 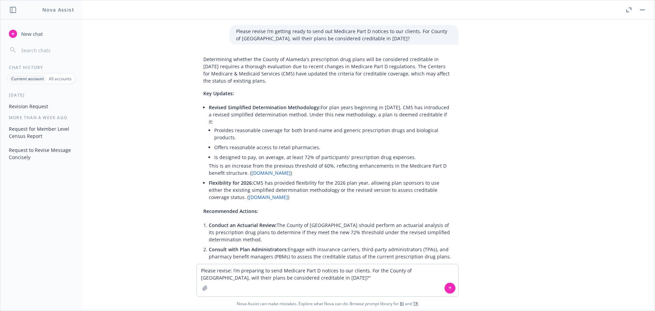 What do you see at coordinates (47, 50) in the screenshot?
I see `input: Search chats` at bounding box center [47, 50].